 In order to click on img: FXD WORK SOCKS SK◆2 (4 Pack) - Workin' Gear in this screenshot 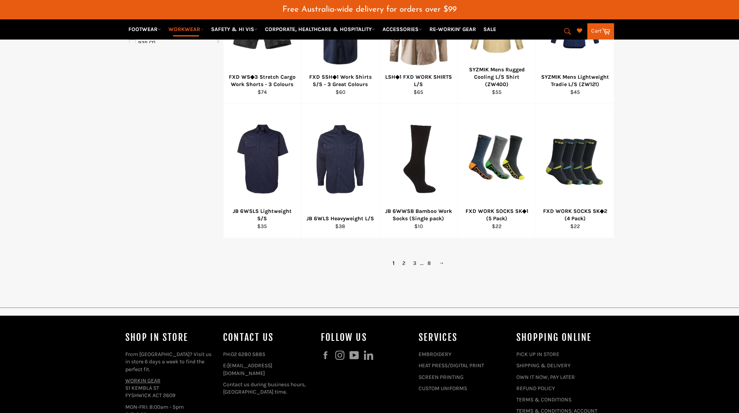, I will do `click(575, 159)`.